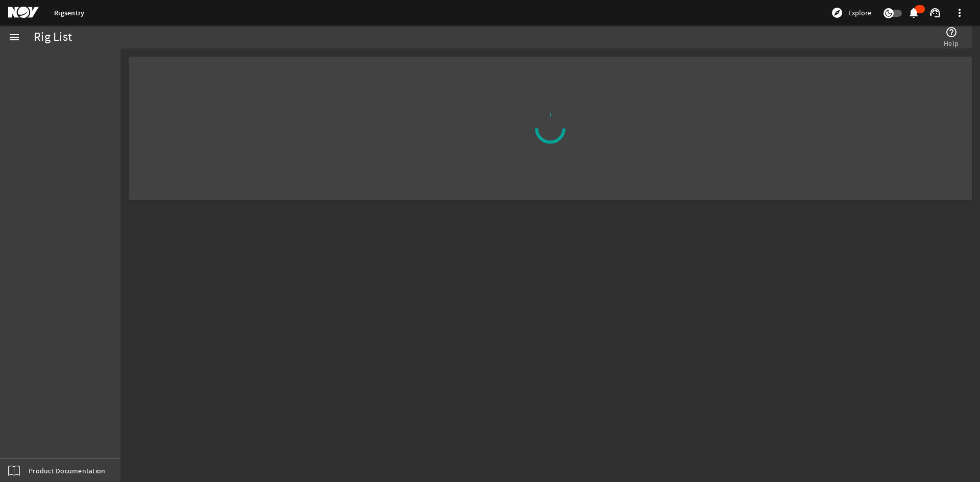 The height and width of the screenshot is (482, 980). Describe the element at coordinates (67, 471) in the screenshot. I see `span: Product Documentation` at that location.